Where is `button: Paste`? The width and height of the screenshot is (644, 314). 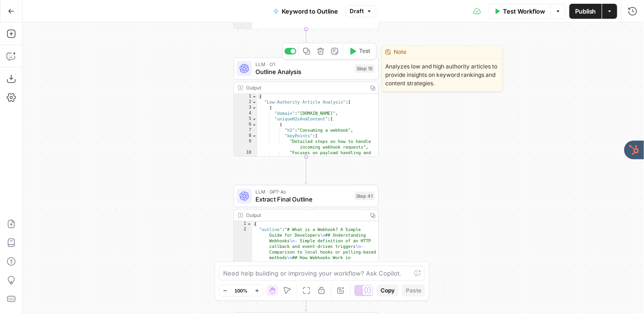 button: Paste is located at coordinates (413, 290).